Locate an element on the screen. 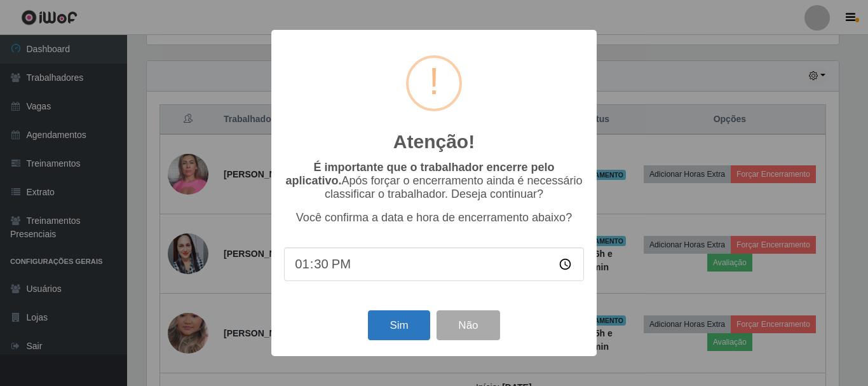 The height and width of the screenshot is (386, 868). p: Você confirma a data e hora de encerramento abaixo? is located at coordinates (434, 217).